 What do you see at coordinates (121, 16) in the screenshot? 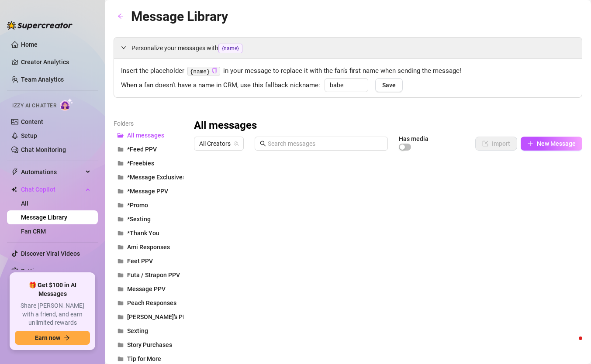
I see `span: arrow-left` at bounding box center [121, 16].